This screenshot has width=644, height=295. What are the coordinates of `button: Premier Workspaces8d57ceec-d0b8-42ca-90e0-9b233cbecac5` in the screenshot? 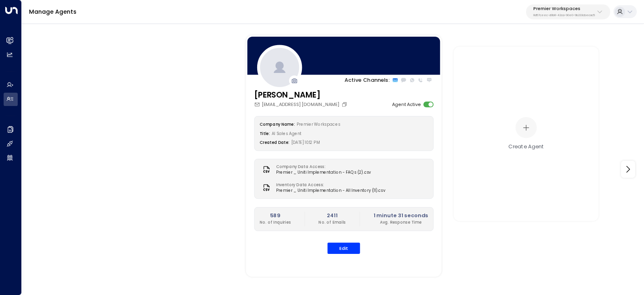 It's located at (568, 11).